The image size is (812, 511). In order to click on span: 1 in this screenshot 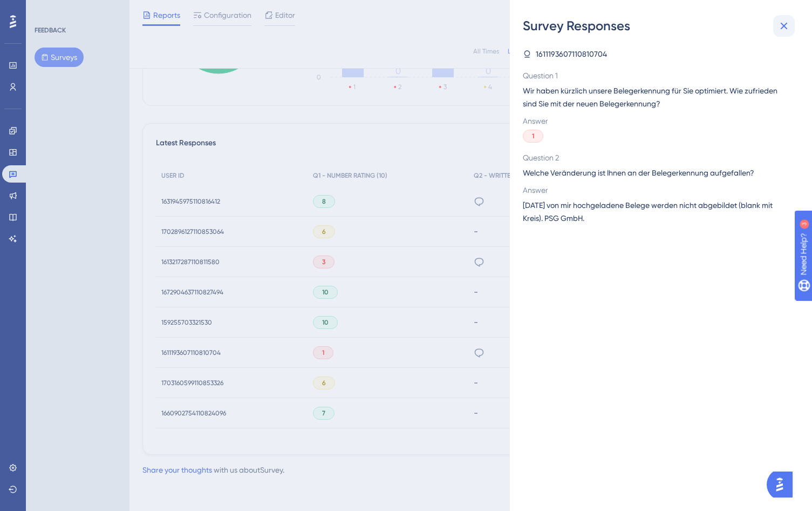, I will do `click(533, 136)`.